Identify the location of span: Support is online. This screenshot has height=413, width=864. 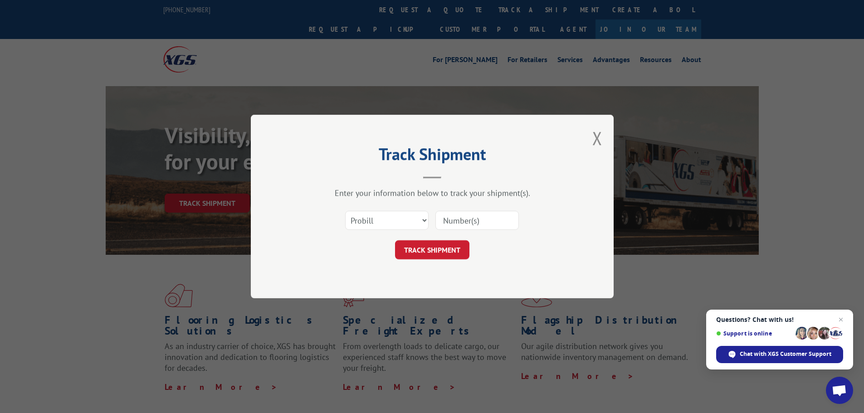
(754, 333).